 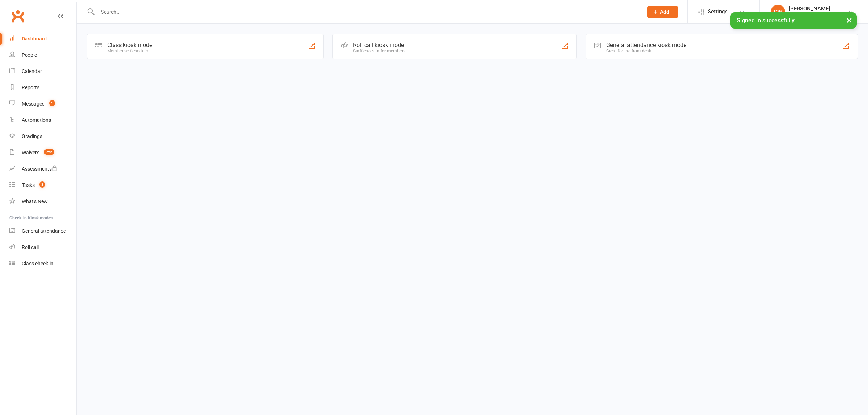 What do you see at coordinates (42, 185) in the screenshot?
I see `span: 3` at bounding box center [42, 185].